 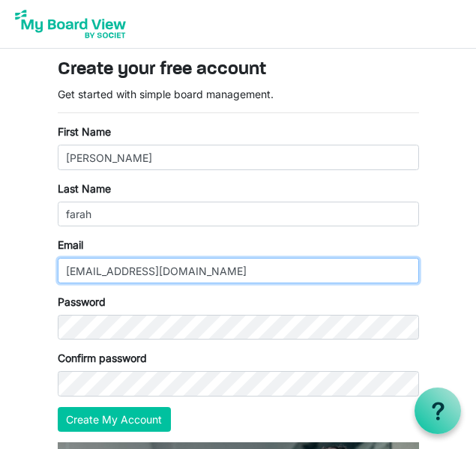 I want to click on label: Last Name, so click(x=84, y=188).